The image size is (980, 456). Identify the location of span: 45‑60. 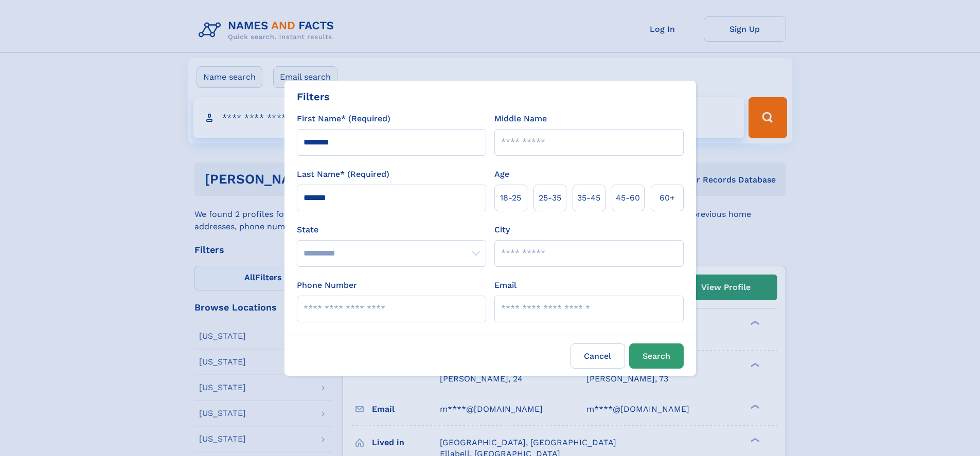
(628, 198).